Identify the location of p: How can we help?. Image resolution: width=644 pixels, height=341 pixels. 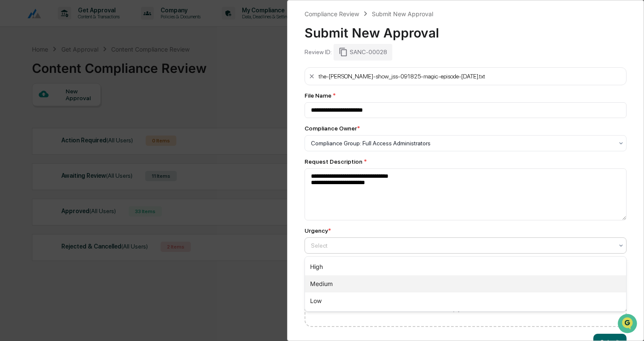
(82, 25).